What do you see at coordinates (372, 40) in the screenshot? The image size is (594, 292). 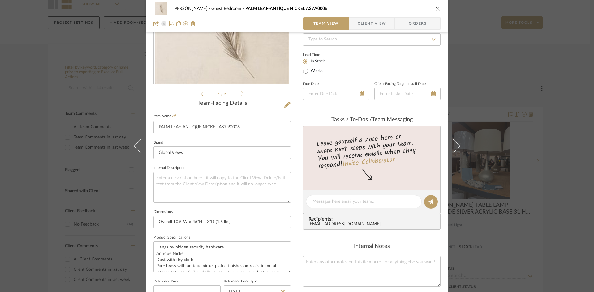 I see `input: Type to Search…` at bounding box center [372, 40].